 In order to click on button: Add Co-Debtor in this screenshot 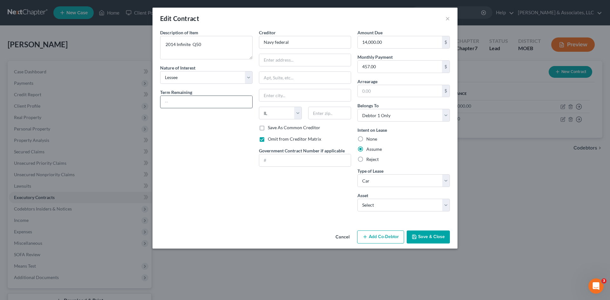, I will do `click(380, 237)`.